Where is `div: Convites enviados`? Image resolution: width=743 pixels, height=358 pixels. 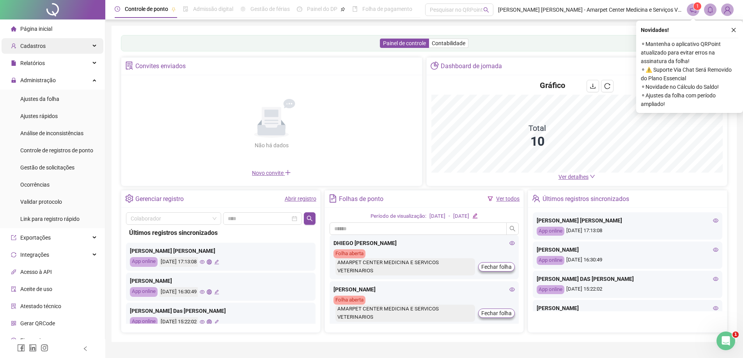 div: Convites enviados is located at coordinates (160, 66).